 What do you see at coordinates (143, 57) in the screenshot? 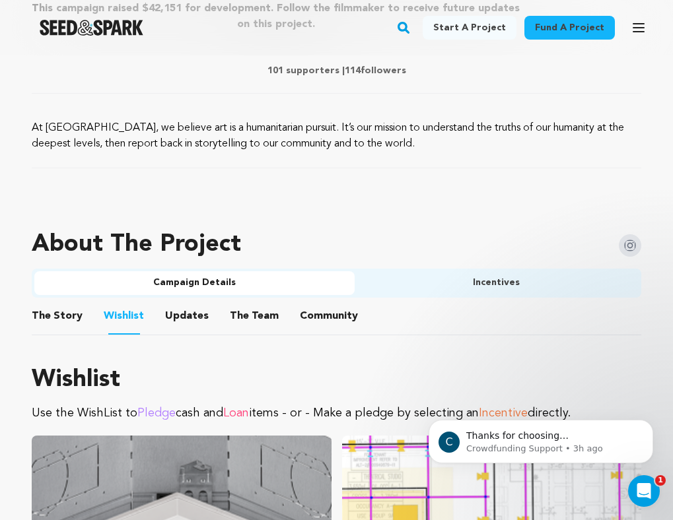
I see `p: Message from Crowdfunding Support, sent 3h ago` at bounding box center [143, 57].